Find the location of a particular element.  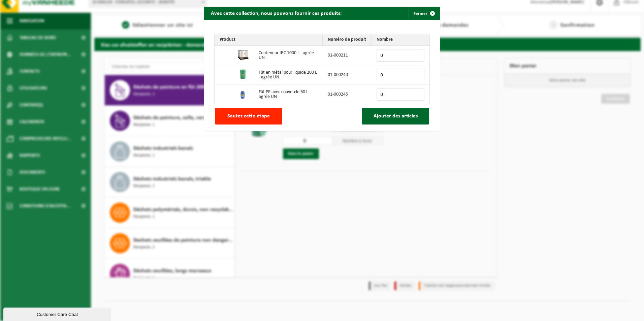

button: Fermer is located at coordinates (424, 14).